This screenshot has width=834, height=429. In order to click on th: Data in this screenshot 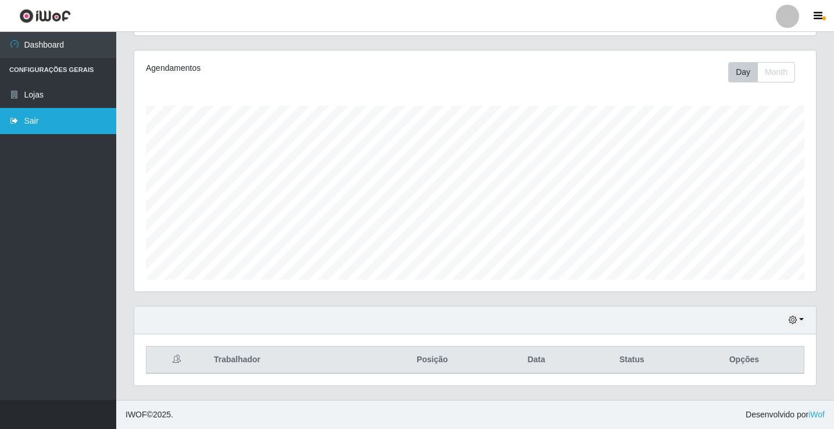, I will do `click(536, 360)`.